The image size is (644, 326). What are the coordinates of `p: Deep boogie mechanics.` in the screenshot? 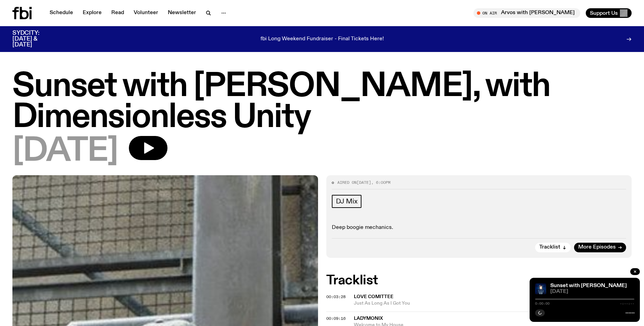 It's located at (479, 228).